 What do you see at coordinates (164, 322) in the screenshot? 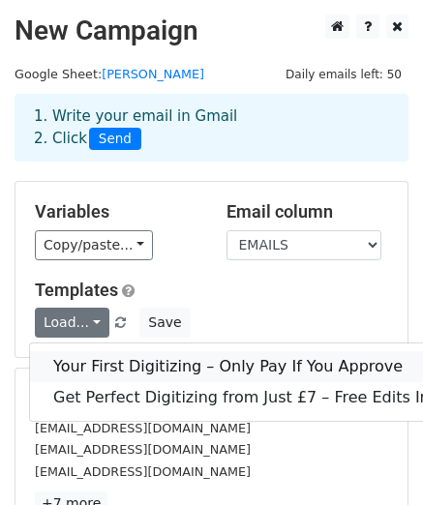
I see `button: Save` at bounding box center [164, 322].